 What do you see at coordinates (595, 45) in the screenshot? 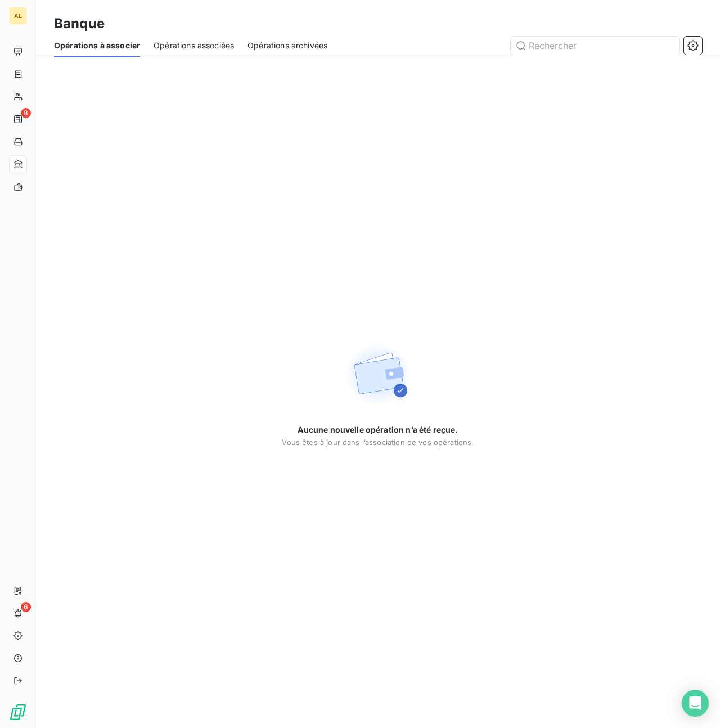
I see `input: Rechercher` at bounding box center [595, 45].